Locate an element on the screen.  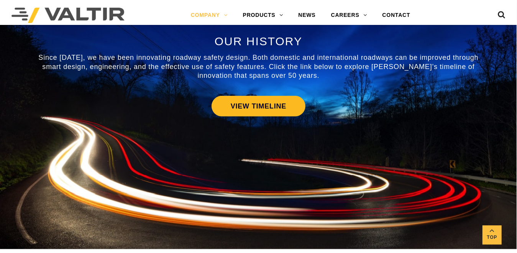
a: Top is located at coordinates (492, 235).